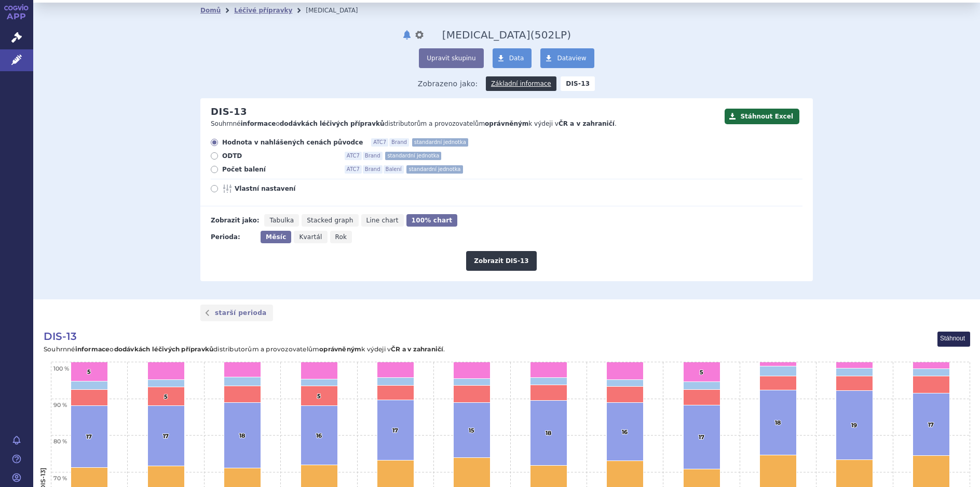  Describe the element at coordinates (932, 384) in the screenshot. I see `rect: září 2025, 4.71. B01AB06 FRAXIPARINE FORTE.` at that location.